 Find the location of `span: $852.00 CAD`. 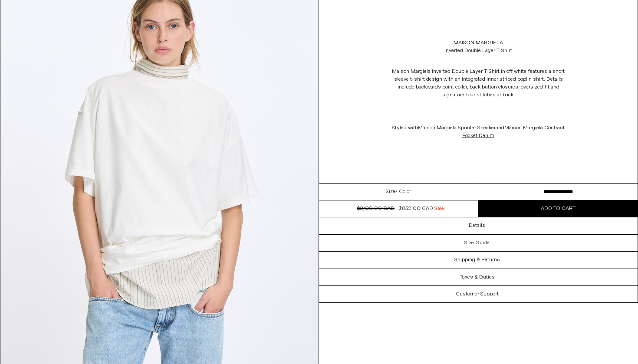

span: $852.00 CAD is located at coordinates (416, 209).